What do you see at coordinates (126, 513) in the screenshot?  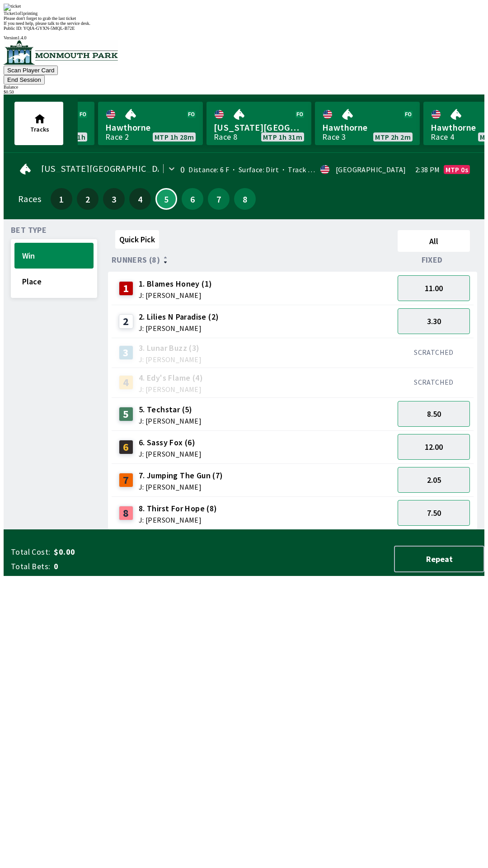 I see `div: 8` at bounding box center [126, 513].